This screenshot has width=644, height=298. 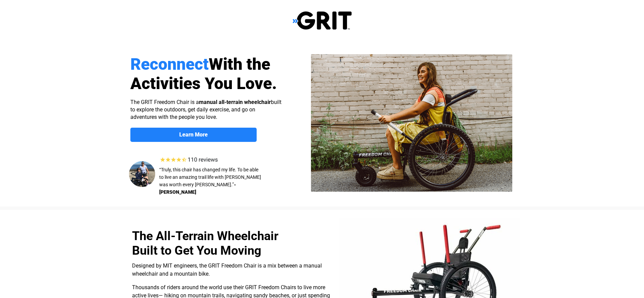 What do you see at coordinates (169, 64) in the screenshot?
I see `span: Reconnect` at bounding box center [169, 64].